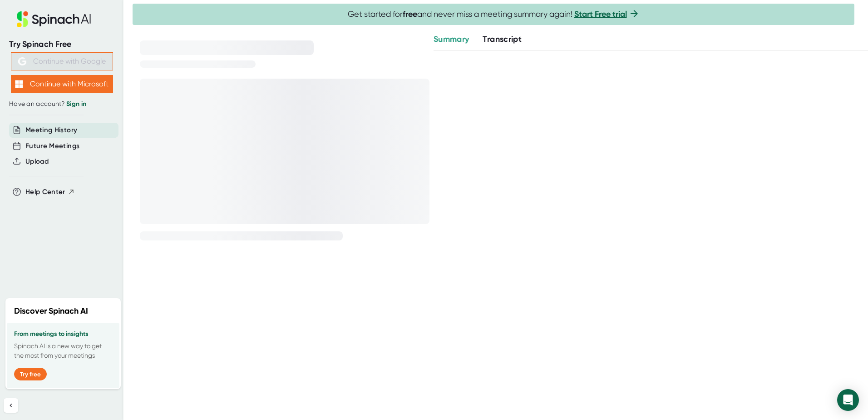 This screenshot has height=420, width=868. Describe the element at coordinates (451, 39) in the screenshot. I see `button: Summary` at that location.